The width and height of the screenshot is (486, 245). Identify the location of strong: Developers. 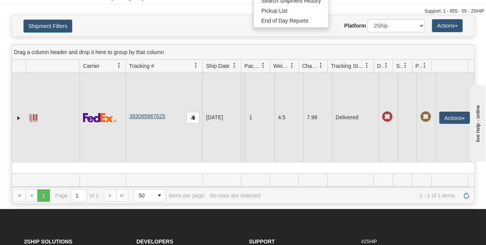
(155, 242).